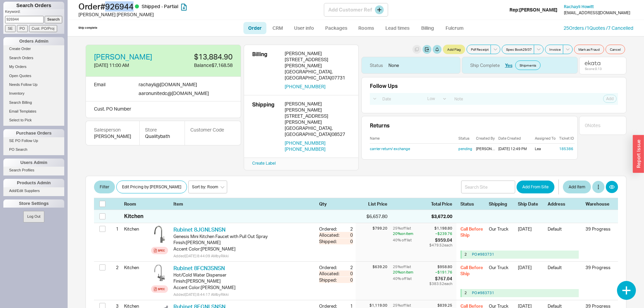 Image resolution: width=644 pixels, height=308 pixels. What do you see at coordinates (22, 28) in the screenshot?
I see `input: PO` at bounding box center [22, 28].